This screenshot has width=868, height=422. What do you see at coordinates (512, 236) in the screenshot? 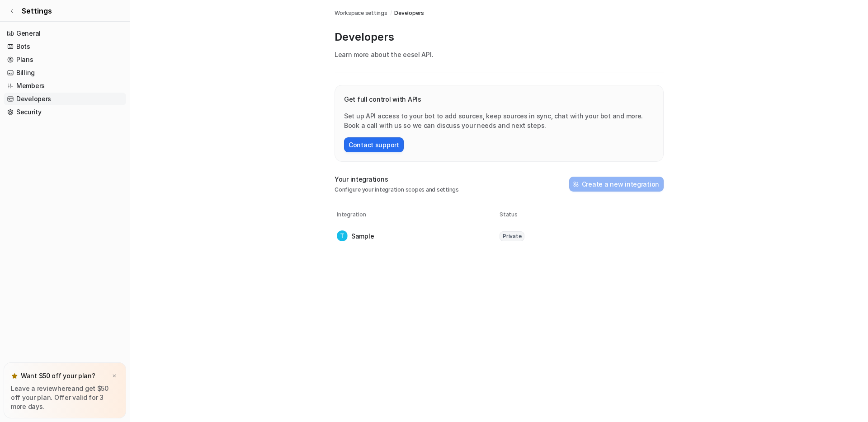
I see `span: Private` at bounding box center [512, 236].